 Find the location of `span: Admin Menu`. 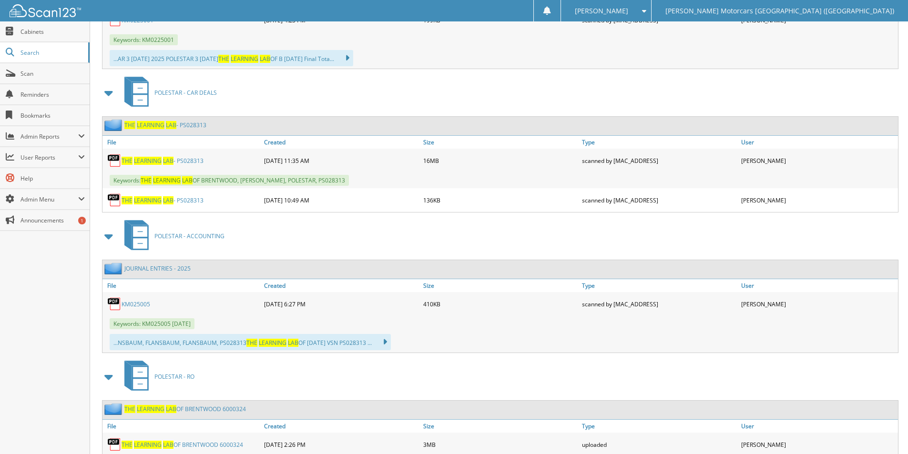

span: Admin Menu is located at coordinates (49, 199).